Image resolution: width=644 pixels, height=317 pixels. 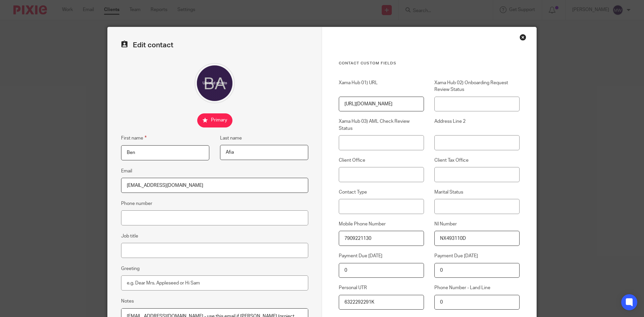 I want to click on label: Xama Hub 03) AML Check Review Status, so click(x=381, y=125).